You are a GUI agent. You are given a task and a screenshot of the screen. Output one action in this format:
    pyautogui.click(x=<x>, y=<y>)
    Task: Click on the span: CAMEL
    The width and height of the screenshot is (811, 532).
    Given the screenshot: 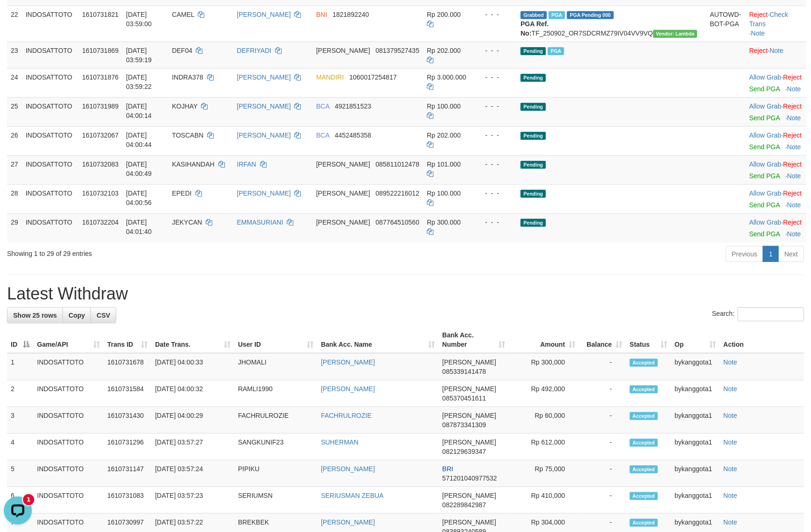 What is the action you would take?
    pyautogui.click(x=183, y=14)
    